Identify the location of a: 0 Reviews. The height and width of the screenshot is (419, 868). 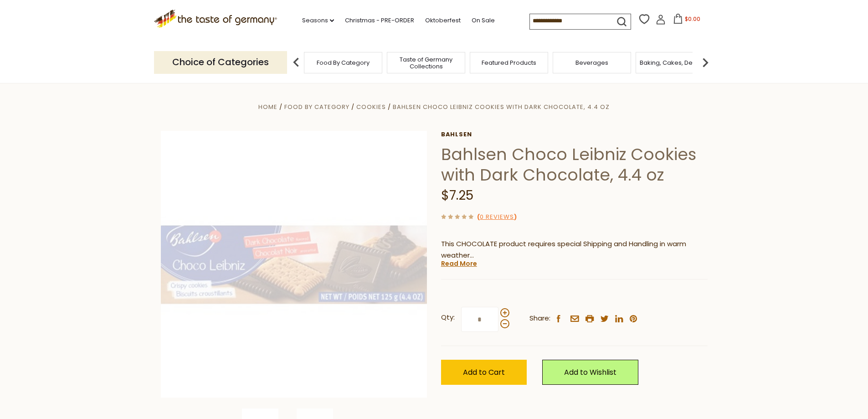
(497, 217).